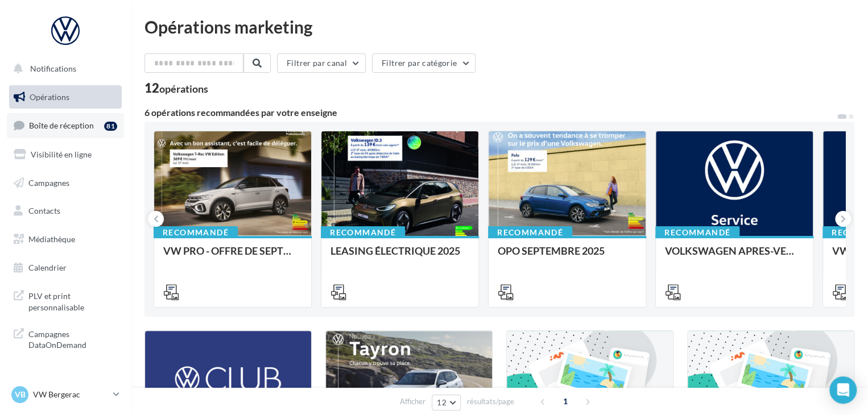 Image resolution: width=868 pixels, height=415 pixels. Describe the element at coordinates (66, 395) in the screenshot. I see `a: VB VW Bergerac` at that location.